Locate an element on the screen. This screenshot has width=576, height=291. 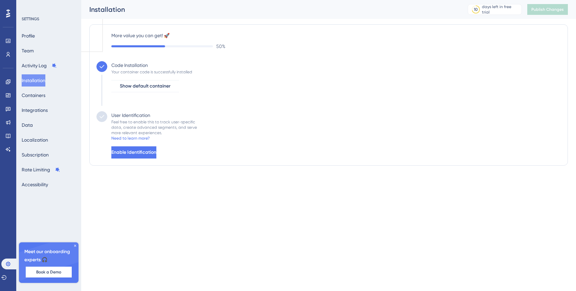
div: 10 is located at coordinates (476, 9).